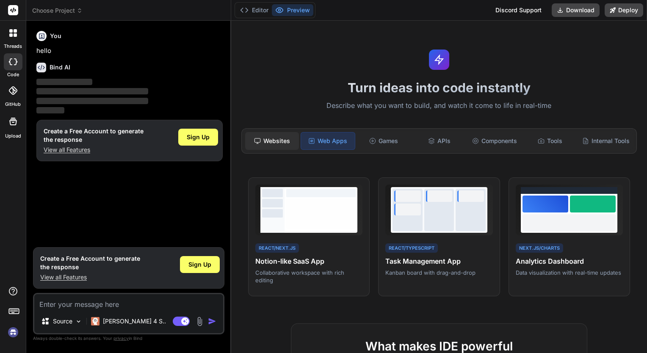 The height and width of the screenshot is (353, 647). I want to click on div: React/Next.js, so click(277, 248).